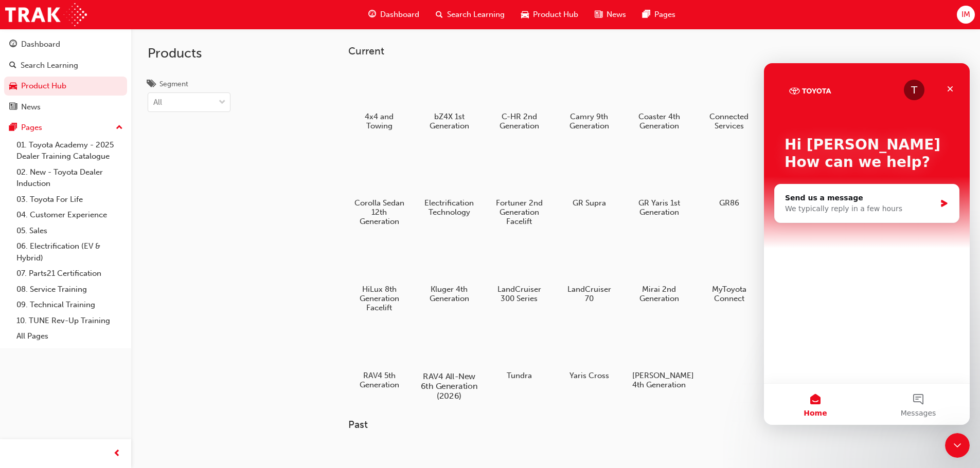 The image size is (980, 468). Describe the element at coordinates (519, 376) in the screenshot. I see `h5: Tundra` at that location.